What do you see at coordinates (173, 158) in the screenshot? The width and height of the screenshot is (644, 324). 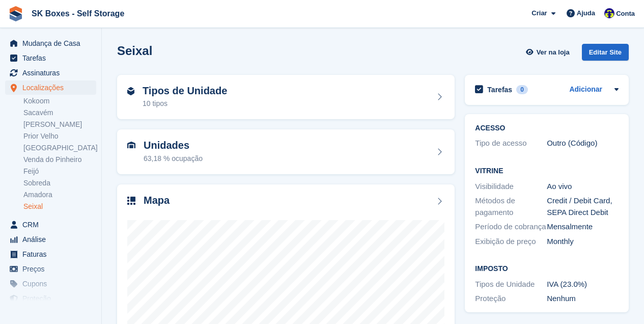 I see `div: 63,18 % ocupação` at bounding box center [173, 158].